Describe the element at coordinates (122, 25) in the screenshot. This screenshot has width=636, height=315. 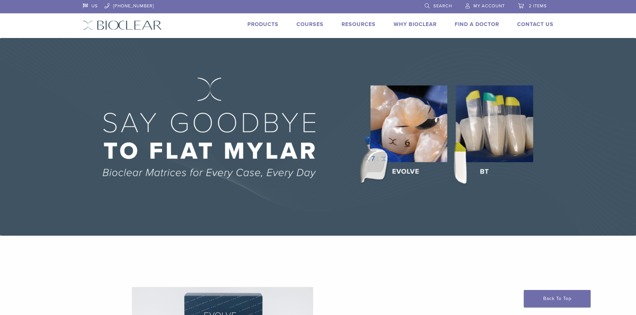
I see `img: Bioclear` at that location.